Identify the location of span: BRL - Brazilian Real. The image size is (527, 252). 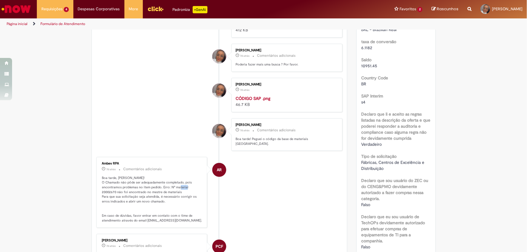
(379, 30).